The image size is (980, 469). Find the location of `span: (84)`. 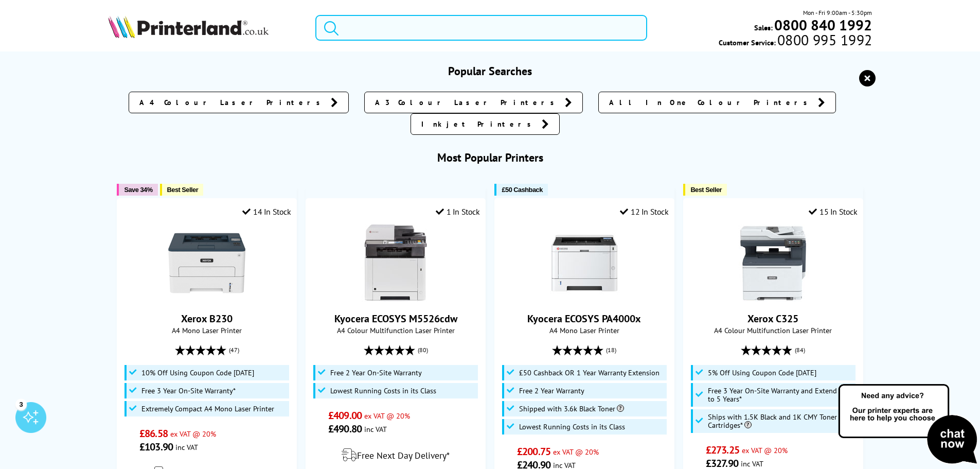

span: (84) is located at coordinates (800, 350).